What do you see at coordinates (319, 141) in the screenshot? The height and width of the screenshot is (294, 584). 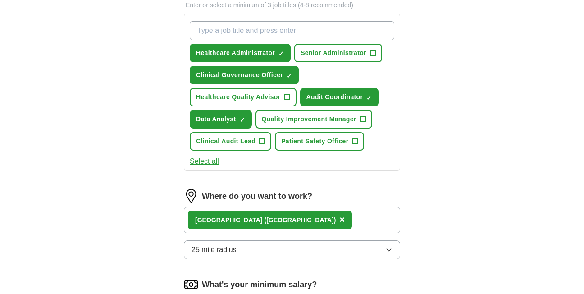 I see `button: Patient Safety Officer` at bounding box center [319, 141].